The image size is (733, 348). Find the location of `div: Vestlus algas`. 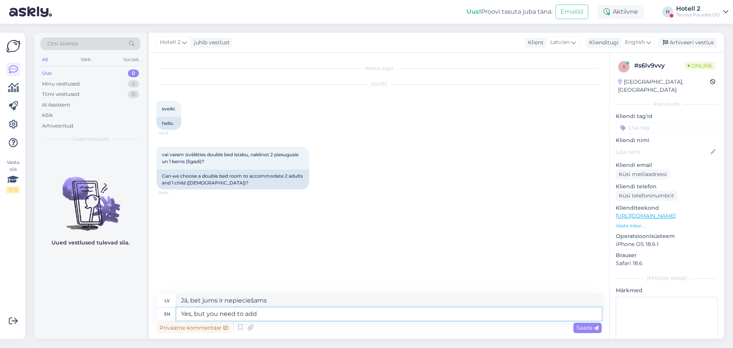

div: Vestlus algas is located at coordinates (379, 68).